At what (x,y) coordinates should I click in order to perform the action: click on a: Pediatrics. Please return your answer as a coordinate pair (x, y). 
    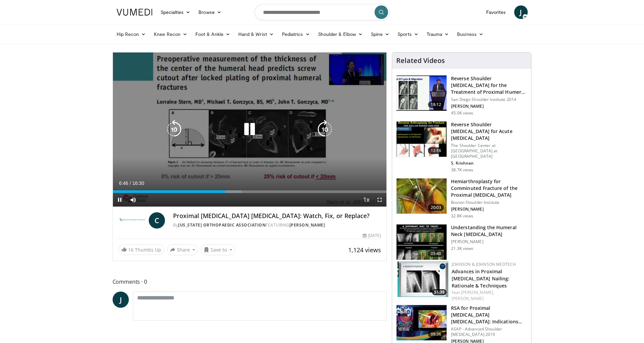
    Looking at the image, I should click on (296, 34).